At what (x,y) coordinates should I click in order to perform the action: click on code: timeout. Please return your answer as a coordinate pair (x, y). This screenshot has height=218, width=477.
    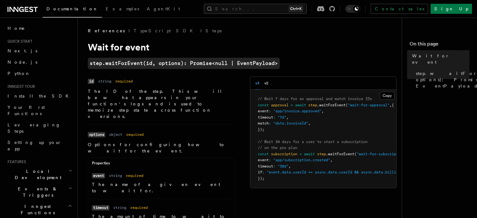
    Looking at the image, I should click on (101, 208).